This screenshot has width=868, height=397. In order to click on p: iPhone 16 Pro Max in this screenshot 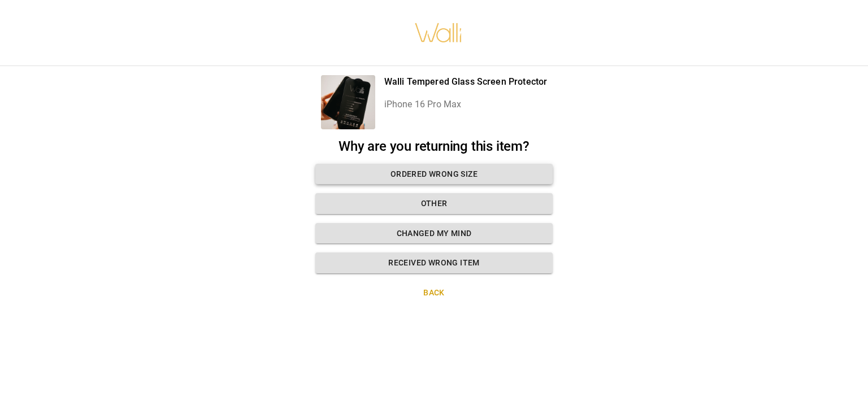, I will do `click(466, 104)`.